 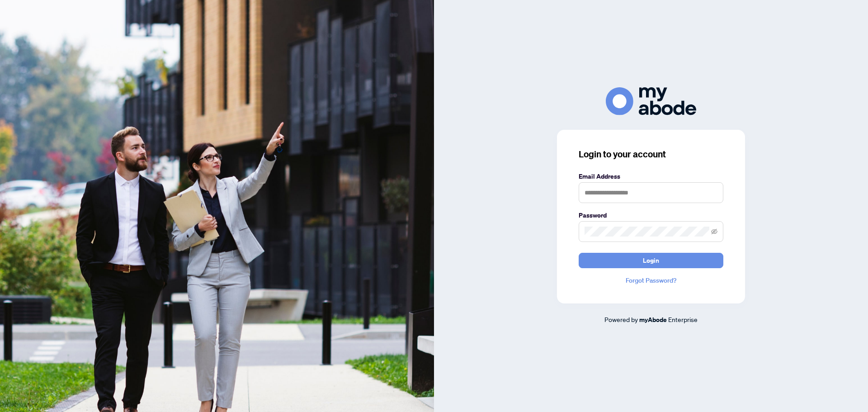 What do you see at coordinates (651, 101) in the screenshot?
I see `img: ma-logo` at bounding box center [651, 101].